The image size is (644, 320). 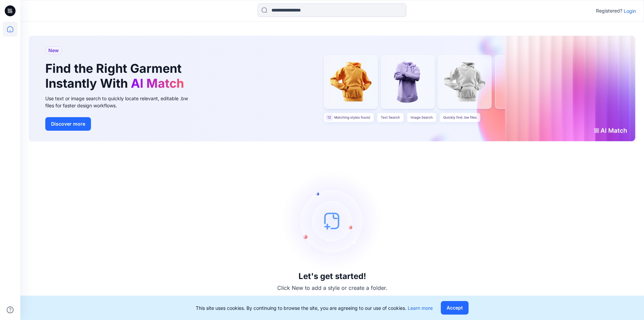 What do you see at coordinates (421, 308) in the screenshot?
I see `a: Learn more` at bounding box center [421, 308].